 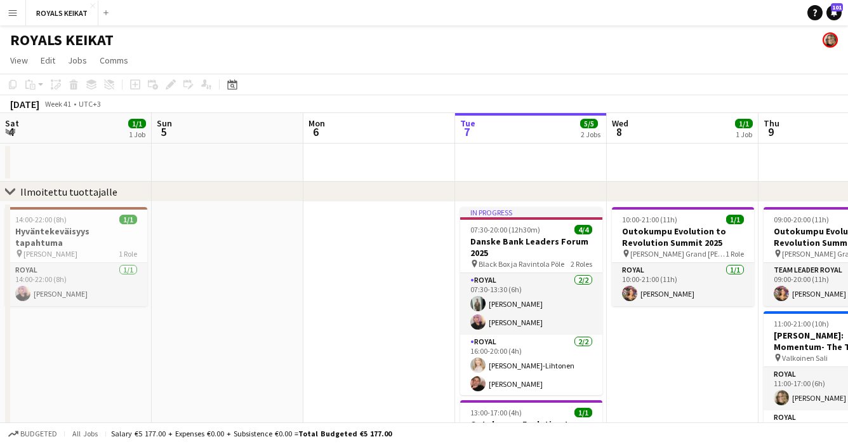 I want to click on span: 11:00-21:00 (10h), so click(x=801, y=323).